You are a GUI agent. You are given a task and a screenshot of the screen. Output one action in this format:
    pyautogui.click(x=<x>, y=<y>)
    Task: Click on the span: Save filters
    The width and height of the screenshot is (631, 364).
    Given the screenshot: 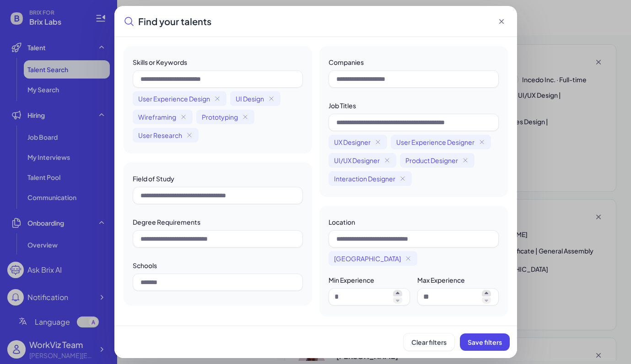 What is the action you would take?
    pyautogui.click(x=485, y=342)
    